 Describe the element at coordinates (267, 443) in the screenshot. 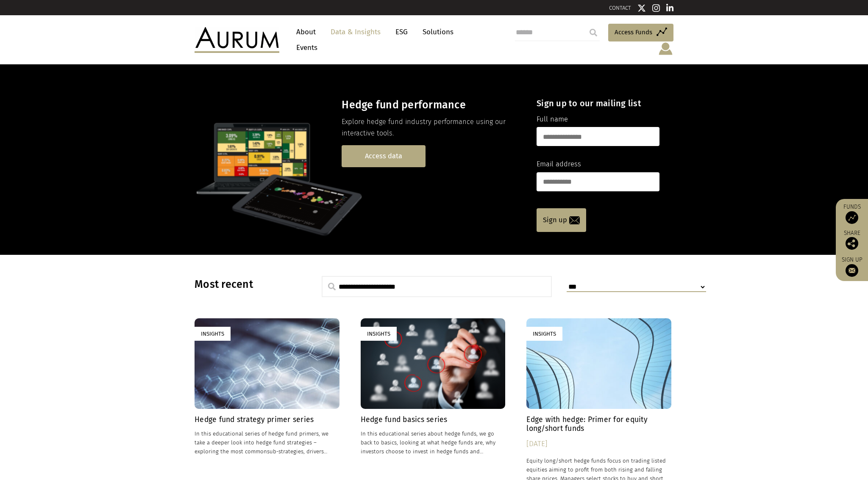

I see `p: In this educational series of hedge fund primers, we take a deeper look into hedge fund strategie...` at that location.